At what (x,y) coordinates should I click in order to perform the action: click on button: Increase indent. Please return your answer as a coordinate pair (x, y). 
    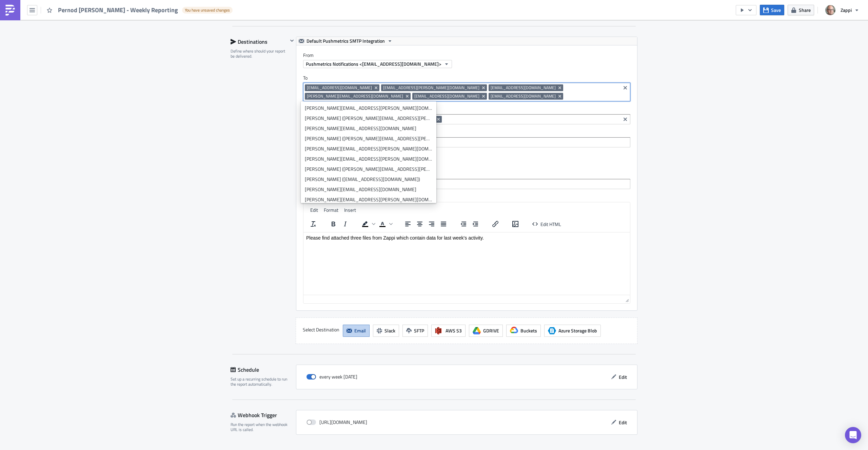
    Looking at the image, I should click on (475, 224).